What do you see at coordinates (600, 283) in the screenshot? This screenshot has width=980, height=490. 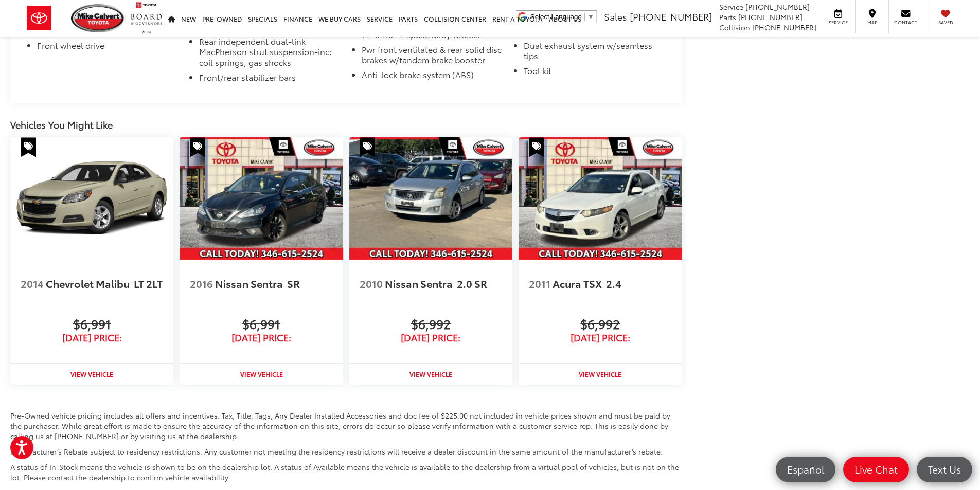 I see `a: 2011 Acura TSX 2.4` at bounding box center [600, 283].